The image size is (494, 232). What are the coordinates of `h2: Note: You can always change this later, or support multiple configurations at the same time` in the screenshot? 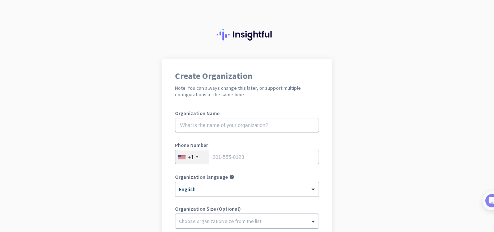 It's located at (247, 91).